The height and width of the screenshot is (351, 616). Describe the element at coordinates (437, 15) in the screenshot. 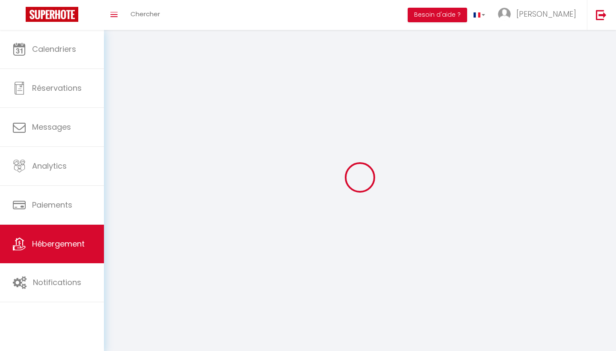

I see `button: Besoin d'aide ?` at that location.